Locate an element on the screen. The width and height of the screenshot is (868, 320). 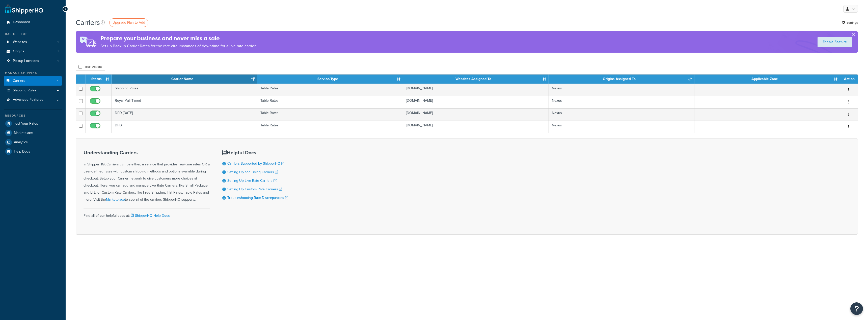
a: Setting Up and Using Carriers is located at coordinates (253, 172).